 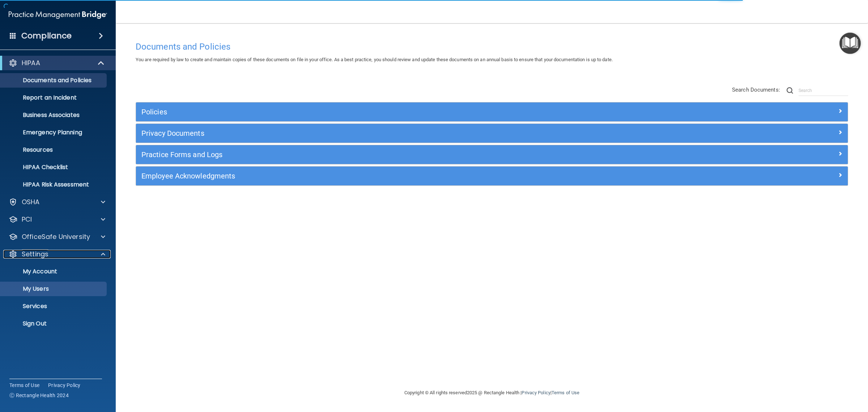 I want to click on p: Report an Incident, so click(x=54, y=98).